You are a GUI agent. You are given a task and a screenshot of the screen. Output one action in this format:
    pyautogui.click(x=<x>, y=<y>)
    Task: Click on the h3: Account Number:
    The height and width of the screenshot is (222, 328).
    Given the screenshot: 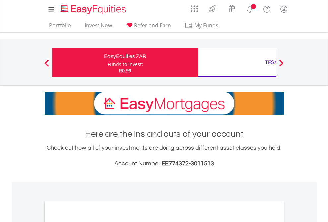 What is the action you would take?
    pyautogui.click(x=164, y=164)
    